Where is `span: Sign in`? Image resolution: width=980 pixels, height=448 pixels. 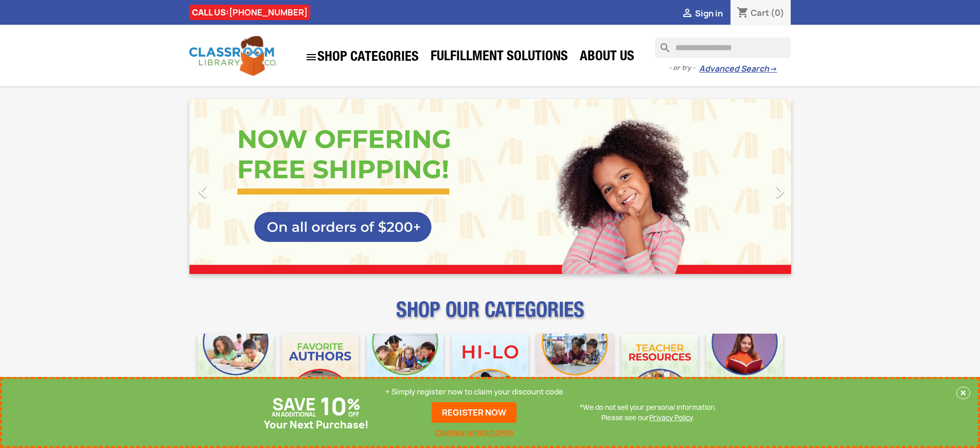 span: Sign in is located at coordinates (709, 13).